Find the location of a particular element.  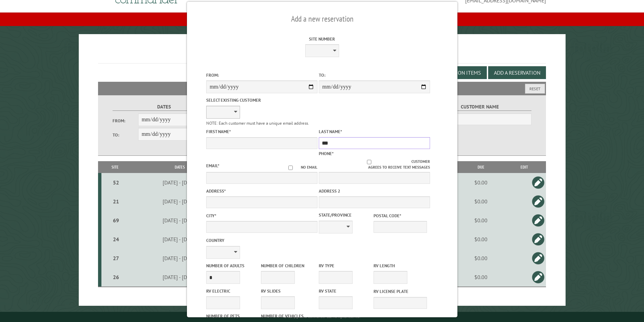

label: RV Type is located at coordinates (345, 266).